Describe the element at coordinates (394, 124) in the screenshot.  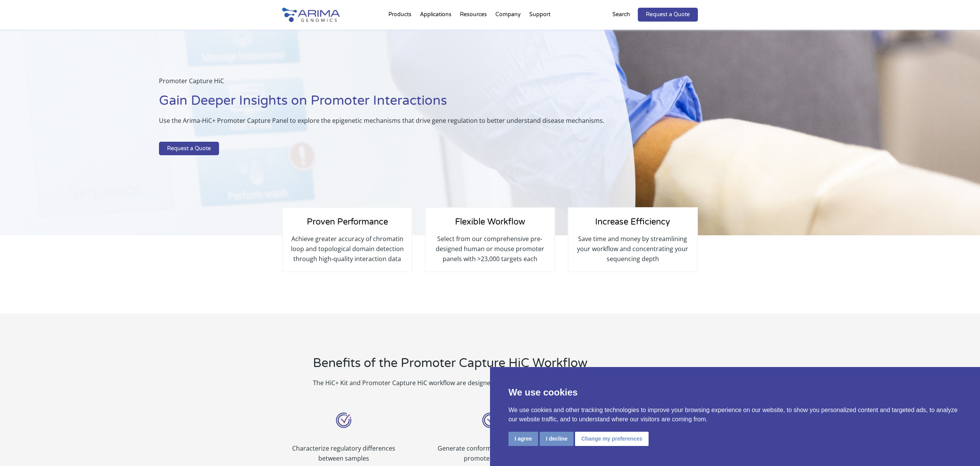
I see `p: Use the Arima-HiC+ Promoter Capture Panel to explore the epigenetic mechanisms that drive gene re...` at that location.